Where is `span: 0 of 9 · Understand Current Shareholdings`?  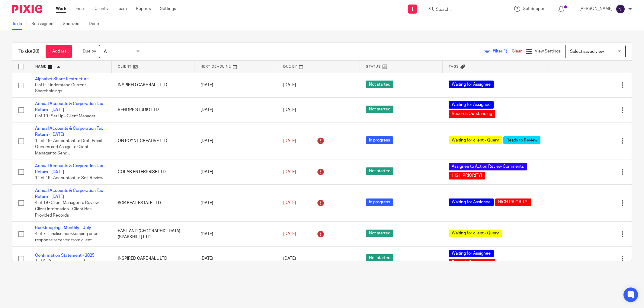
span: 0 of 9 · Understand Current Shareholdings is located at coordinates (60, 88).